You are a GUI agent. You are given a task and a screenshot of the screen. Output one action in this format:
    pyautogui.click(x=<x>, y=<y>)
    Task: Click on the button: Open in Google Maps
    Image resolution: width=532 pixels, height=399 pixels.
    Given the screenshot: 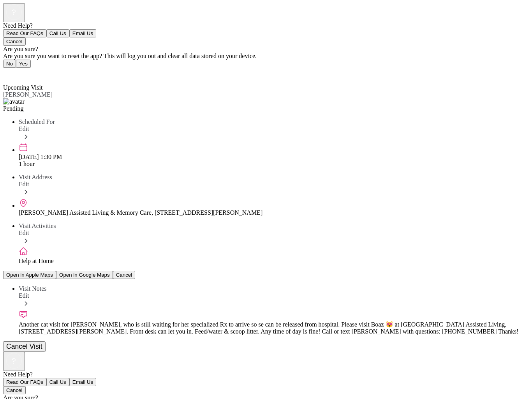 What is the action you would take?
    pyautogui.click(x=85, y=275)
    